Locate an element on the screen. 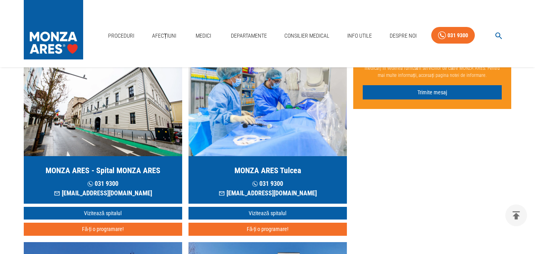 The height and width of the screenshot is (254, 535). img: MONZA ARES Cluj-Napoca is located at coordinates (103, 108).